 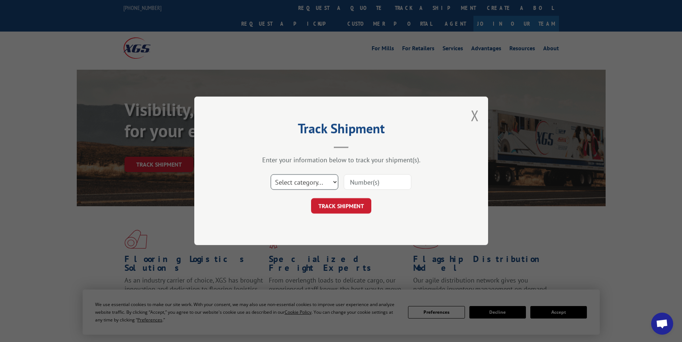 What do you see at coordinates (341, 206) in the screenshot?
I see `button: TRACK SHIPMENT` at bounding box center [341, 206].